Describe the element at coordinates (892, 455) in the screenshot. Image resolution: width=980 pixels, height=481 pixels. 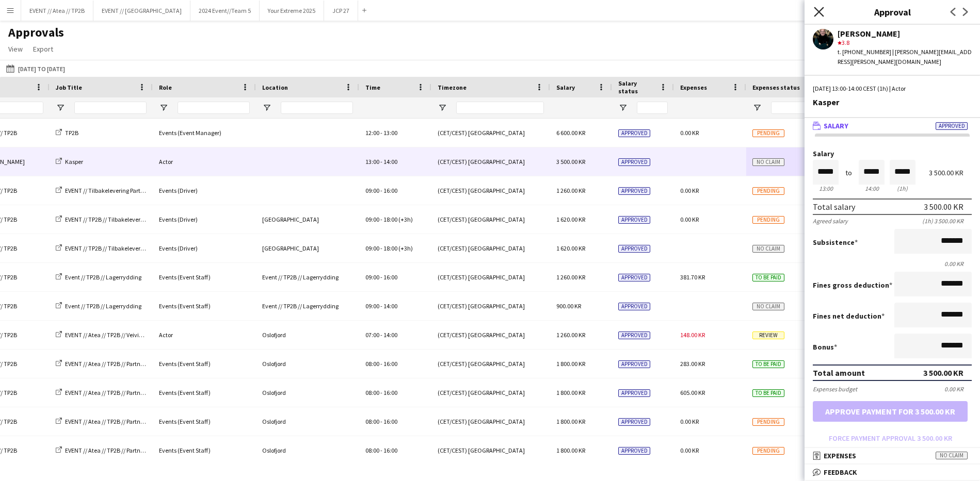
I see `mat-expansion-panel-header: ExpensesNo claim` at that location.